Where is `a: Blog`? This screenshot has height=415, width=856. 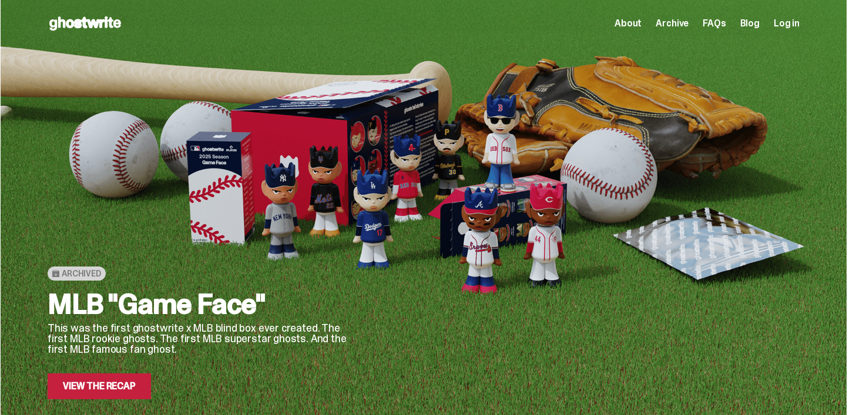 a: Blog is located at coordinates (749, 23).